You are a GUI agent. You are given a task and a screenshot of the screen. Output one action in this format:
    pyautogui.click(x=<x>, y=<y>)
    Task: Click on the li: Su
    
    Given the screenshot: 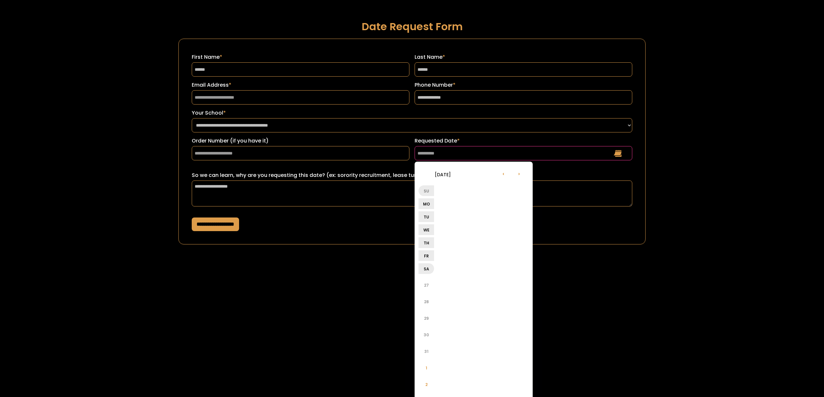 What is the action you would take?
    pyautogui.click(x=426, y=190)
    